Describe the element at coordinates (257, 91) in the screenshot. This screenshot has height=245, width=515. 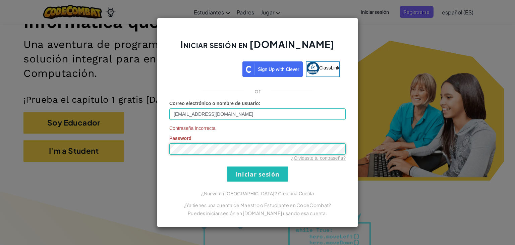
I see `p: or` at that location.